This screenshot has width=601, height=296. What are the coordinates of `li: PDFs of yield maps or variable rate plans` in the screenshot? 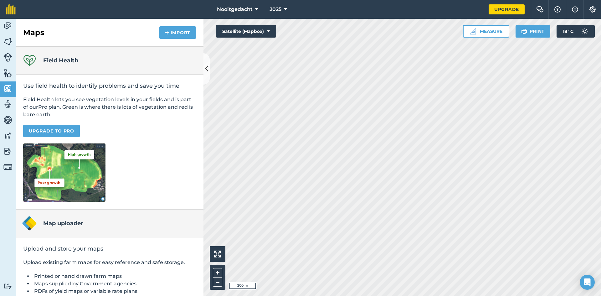 It's located at (114, 291).